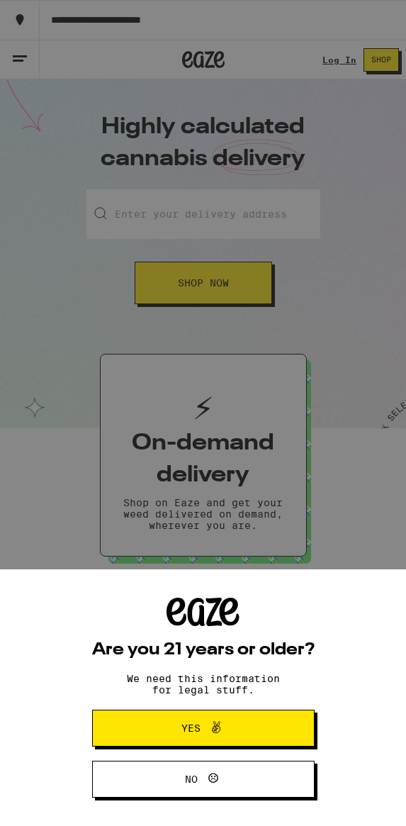  Describe the element at coordinates (191, 779) in the screenshot. I see `span: No` at that location.